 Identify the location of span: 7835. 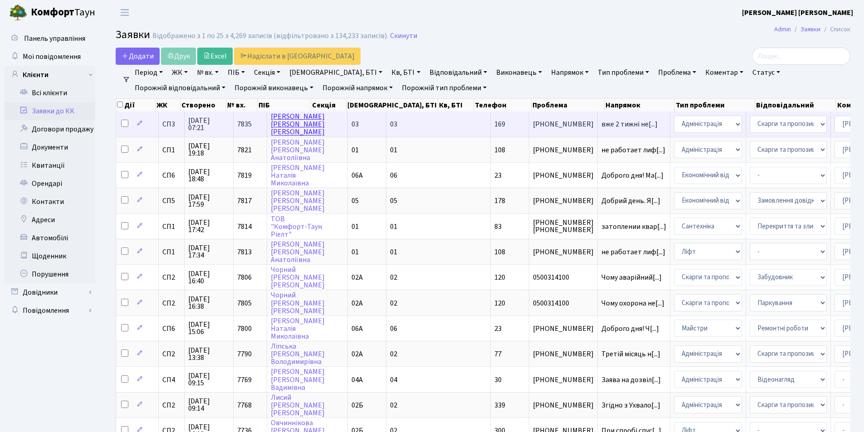
(244, 124).